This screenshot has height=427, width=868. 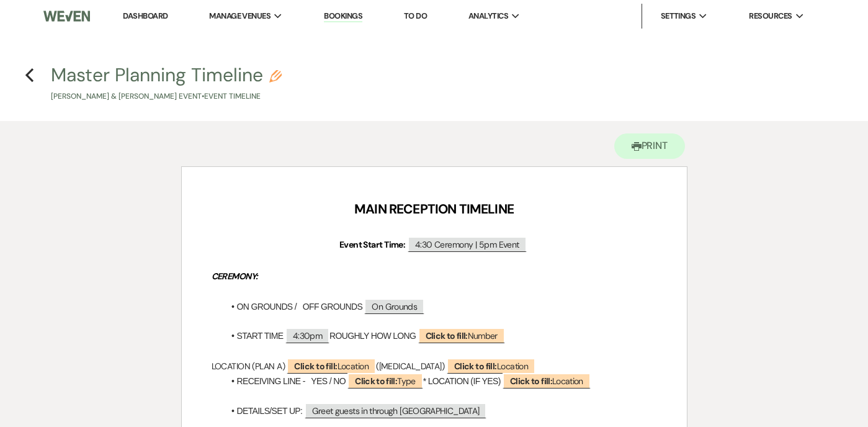 I want to click on span: RECEIVING LINE - YES / NO, so click(x=291, y=381).